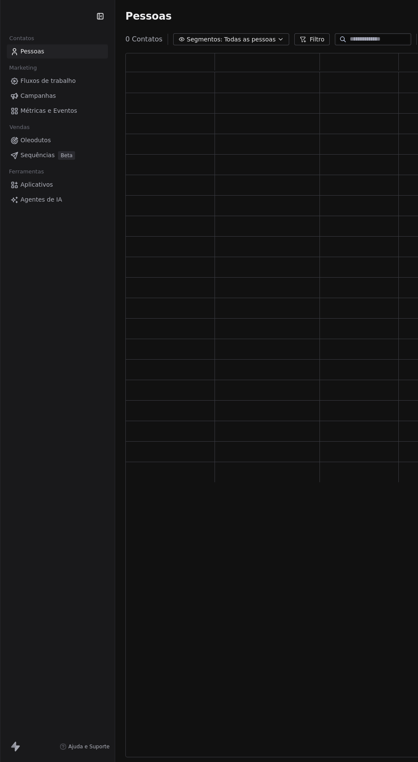  Describe the element at coordinates (57, 81) in the screenshot. I see `a: Fluxos de trabalho` at that location.